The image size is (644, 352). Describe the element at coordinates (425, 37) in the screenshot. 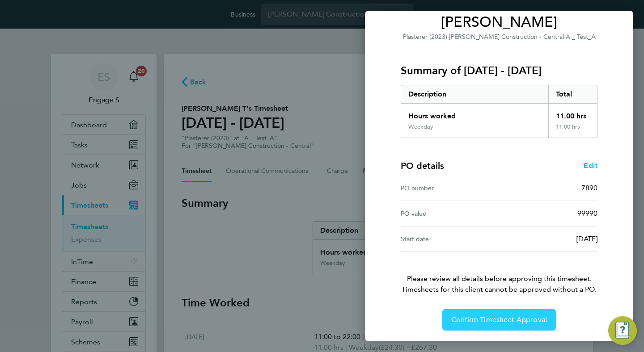

I see `span: Plasterer (2023)` at that location.